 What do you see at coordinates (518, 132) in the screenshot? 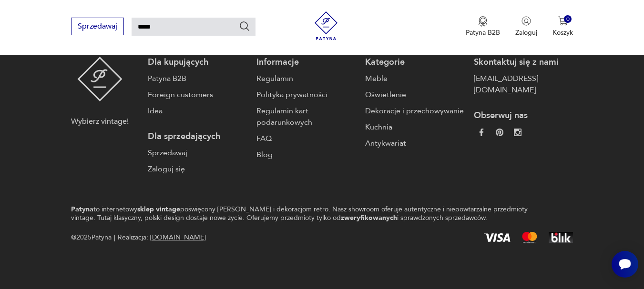
I see `img: c2fd9cf7f39615d9d6839a72ae8e59e5.webp` at bounding box center [518, 132].